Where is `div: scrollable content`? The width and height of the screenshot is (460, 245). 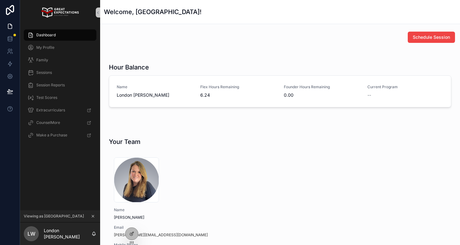 div: scrollable content is located at coordinates (60, 87).